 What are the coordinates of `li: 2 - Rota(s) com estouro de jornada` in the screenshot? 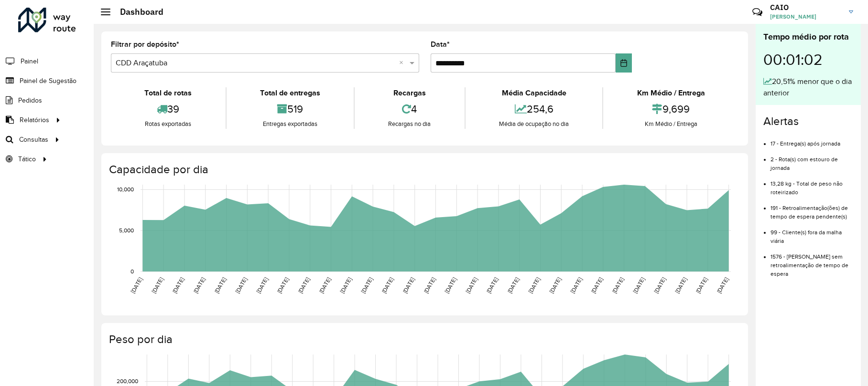 It's located at (812, 160).